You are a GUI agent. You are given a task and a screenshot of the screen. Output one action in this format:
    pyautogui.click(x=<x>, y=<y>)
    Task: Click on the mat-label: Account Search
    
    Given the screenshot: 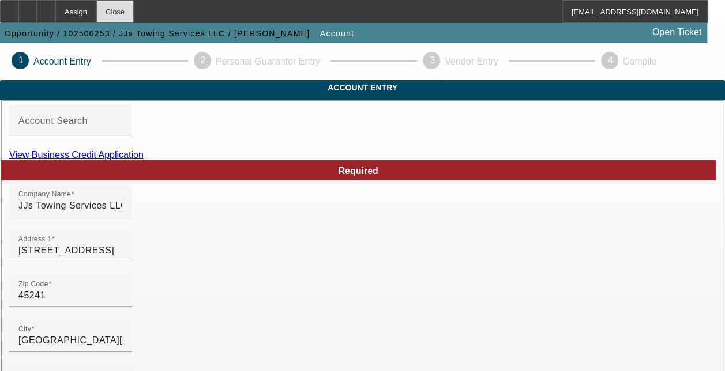 What is the action you would take?
    pyautogui.click(x=53, y=121)
    